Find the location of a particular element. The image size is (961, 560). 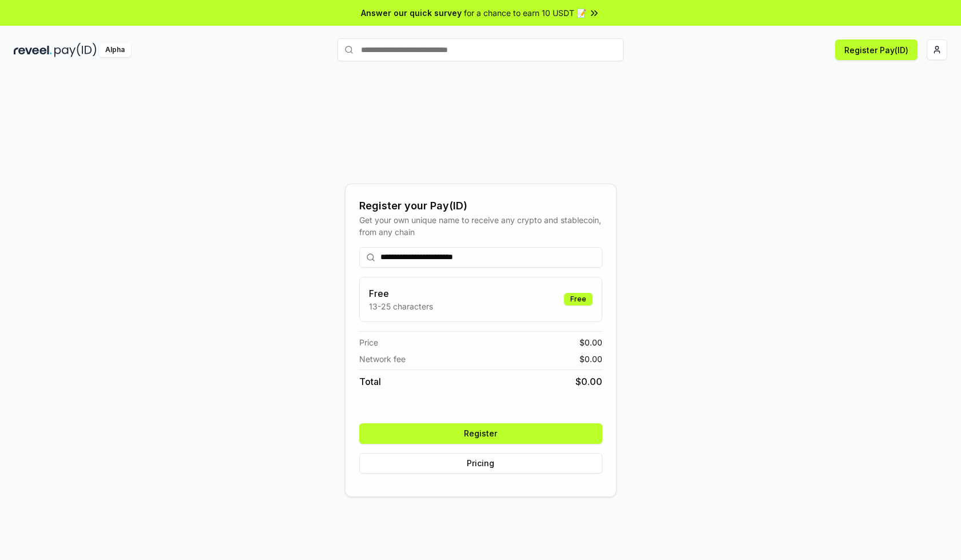

span: Price is located at coordinates (369, 342).